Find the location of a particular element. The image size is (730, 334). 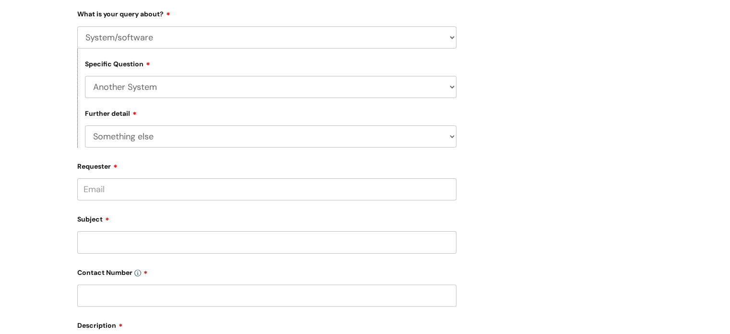

label: Specific Question is located at coordinates (118, 63).